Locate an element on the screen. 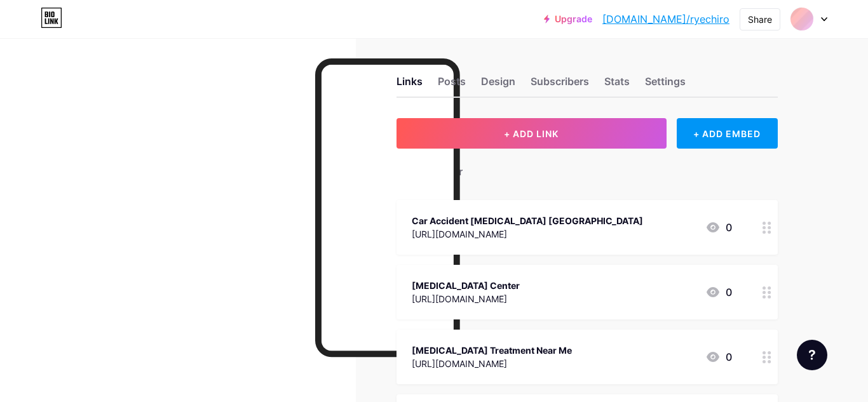 This screenshot has width=868, height=402. button: + ADD LINK is located at coordinates (531, 133).